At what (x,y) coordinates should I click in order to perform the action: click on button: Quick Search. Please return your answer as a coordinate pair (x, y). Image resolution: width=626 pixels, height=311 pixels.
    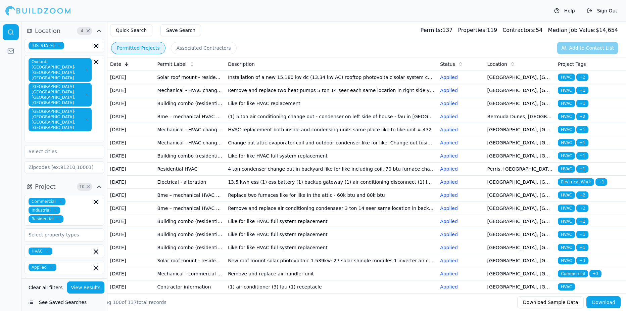
    Looking at the image, I should click on (131, 30).